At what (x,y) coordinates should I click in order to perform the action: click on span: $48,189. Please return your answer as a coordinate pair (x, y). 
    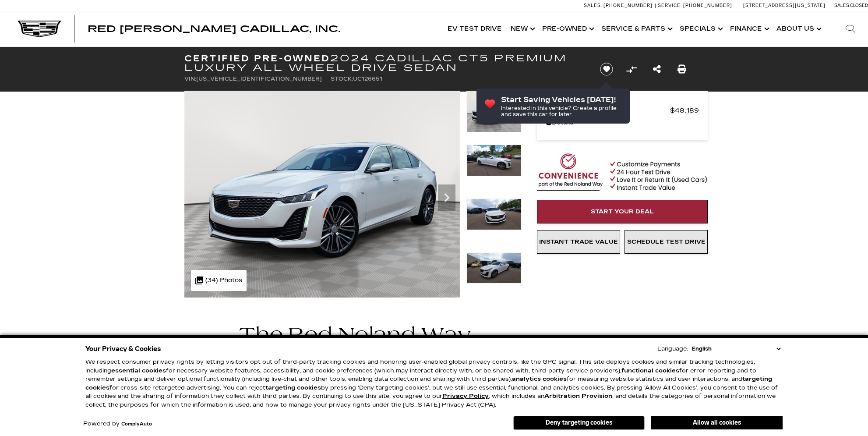
    Looking at the image, I should click on (684, 111).